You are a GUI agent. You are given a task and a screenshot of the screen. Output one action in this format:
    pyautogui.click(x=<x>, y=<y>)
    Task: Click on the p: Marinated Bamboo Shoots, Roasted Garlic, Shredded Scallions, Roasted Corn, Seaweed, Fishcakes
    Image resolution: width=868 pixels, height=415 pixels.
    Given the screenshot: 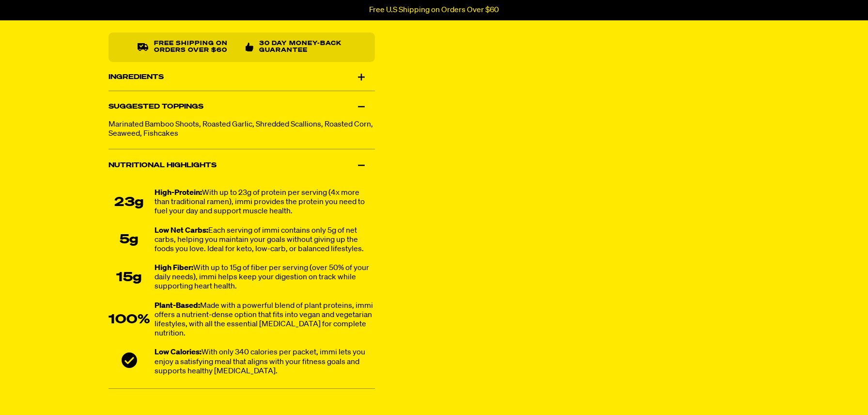 What is the action you would take?
    pyautogui.click(x=242, y=129)
    